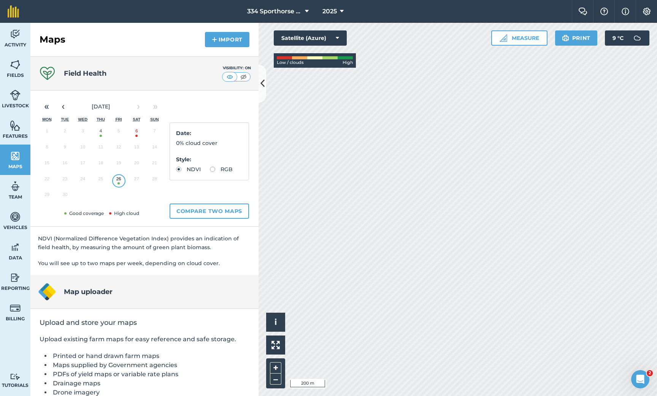 The width and height of the screenshot is (657, 396). What do you see at coordinates (83, 165) in the screenshot?
I see `button: September 17, 2025` at bounding box center [83, 165].